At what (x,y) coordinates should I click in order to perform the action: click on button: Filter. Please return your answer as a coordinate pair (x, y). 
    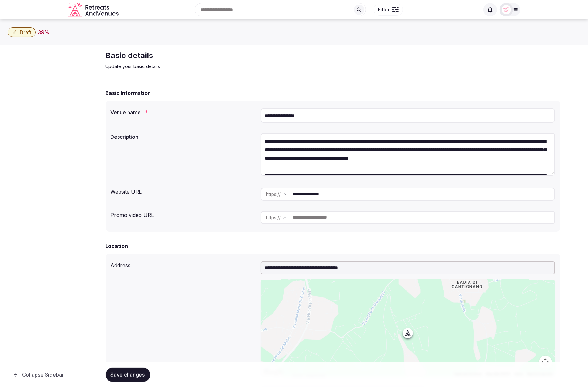
    Looking at the image, I should click on (388, 10).